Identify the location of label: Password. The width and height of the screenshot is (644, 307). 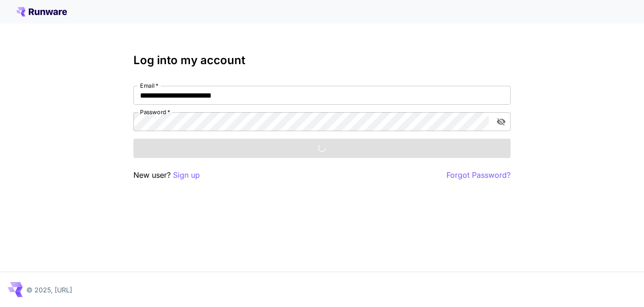
(155, 112).